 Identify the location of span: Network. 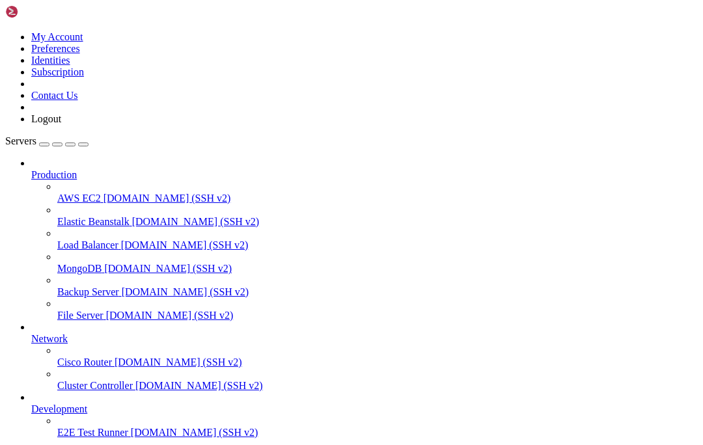
(49, 339).